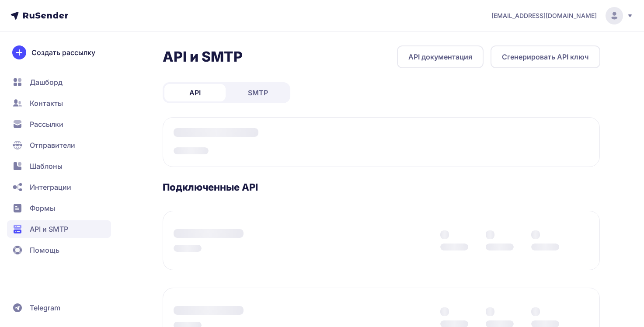  I want to click on span: Дашборд, so click(46, 83).